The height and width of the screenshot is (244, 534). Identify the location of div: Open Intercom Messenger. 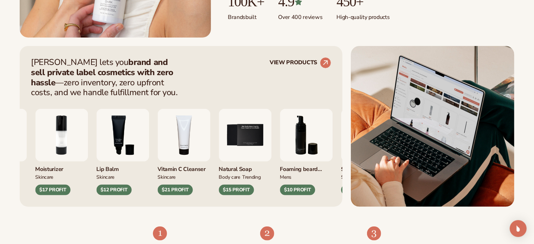
(518, 229).